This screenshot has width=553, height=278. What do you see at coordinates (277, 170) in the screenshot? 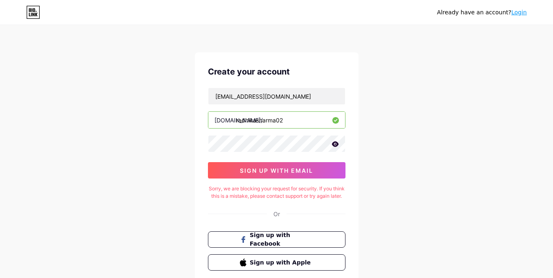
I see `button: sign up with email` at bounding box center [277, 170].